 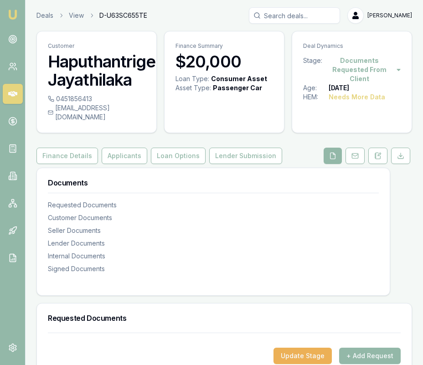 I want to click on button: Update Stage, so click(x=303, y=356).